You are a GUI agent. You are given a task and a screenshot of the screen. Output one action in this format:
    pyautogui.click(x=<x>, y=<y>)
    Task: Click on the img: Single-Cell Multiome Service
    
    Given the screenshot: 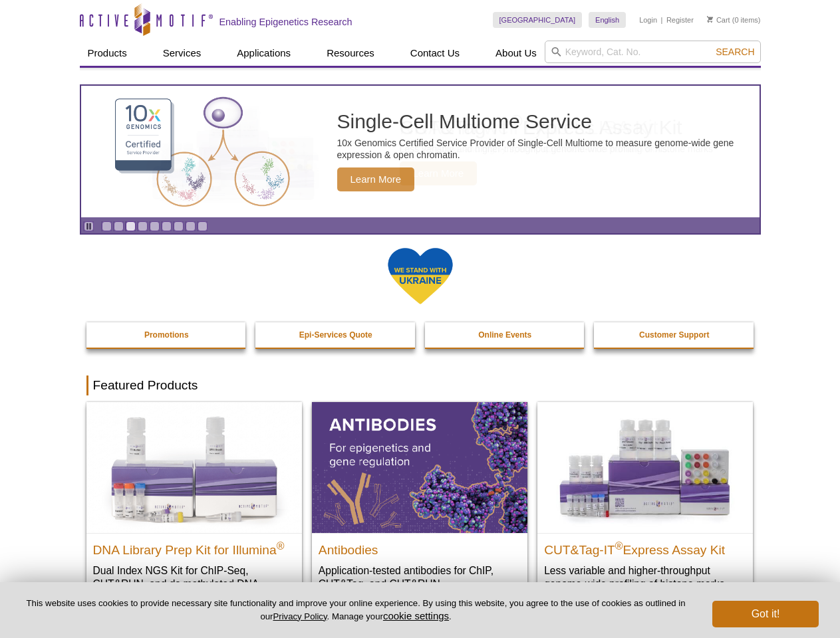 What is the action you would take?
    pyautogui.click(x=202, y=151)
    